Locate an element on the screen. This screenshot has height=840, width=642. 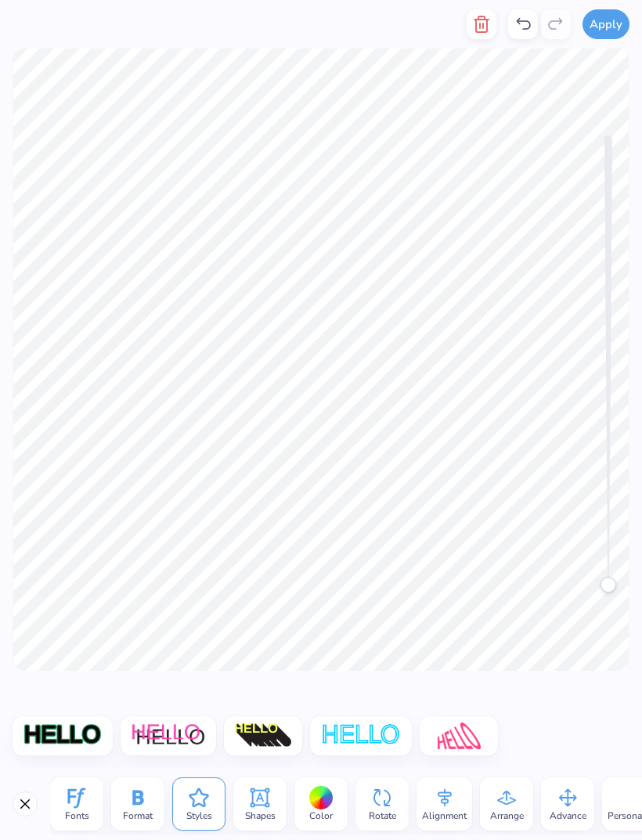
span: Fonts is located at coordinates (76, 816).